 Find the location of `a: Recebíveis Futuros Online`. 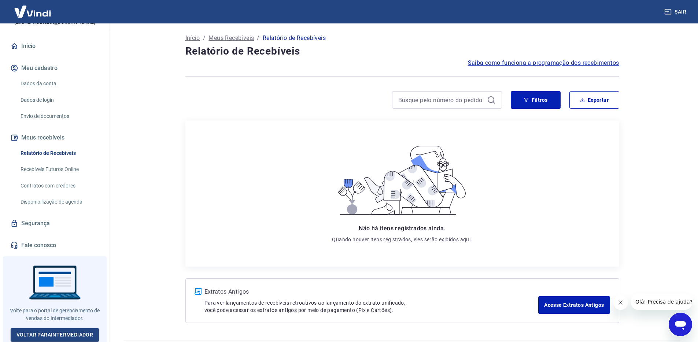

a: Recebíveis Futuros Online is located at coordinates (59, 169).